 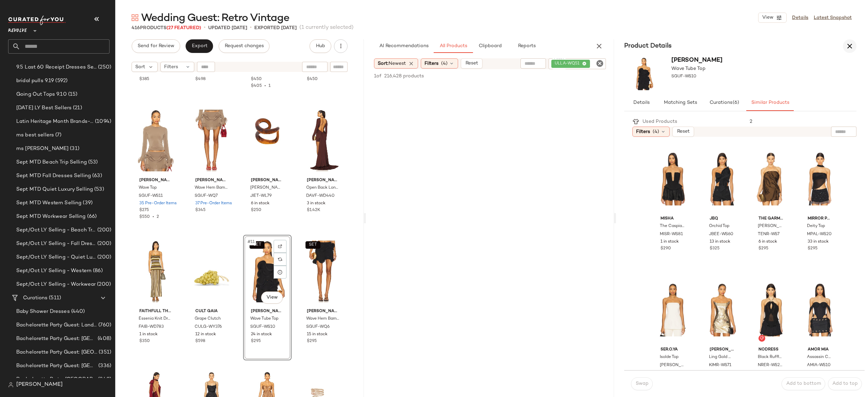 What do you see at coordinates (672, 219) in the screenshot?
I see `span: MISHA` at bounding box center [672, 219].